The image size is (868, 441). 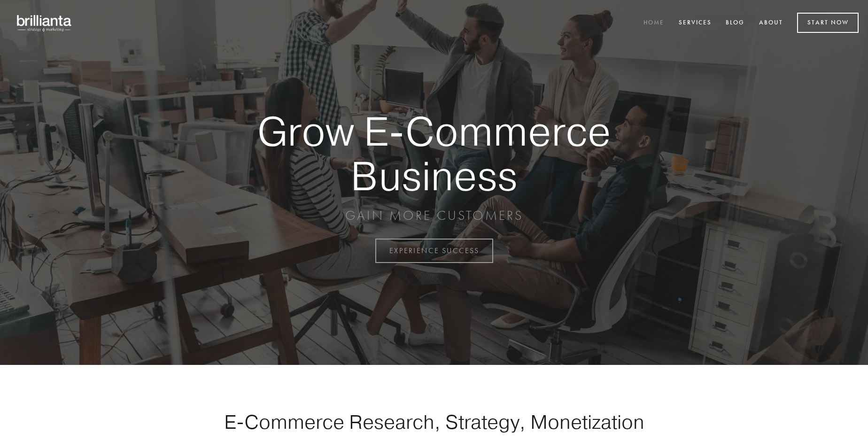 I want to click on img: brillianta - research, strategy, marketing, so click(x=44, y=23).